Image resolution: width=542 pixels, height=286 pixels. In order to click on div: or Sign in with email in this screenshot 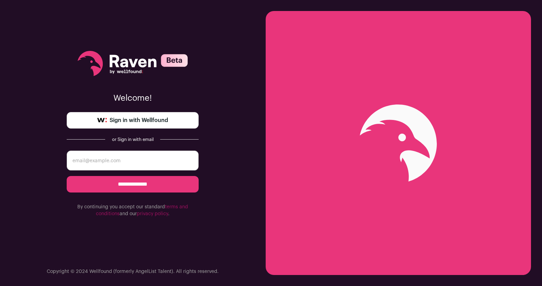, I will do `click(133, 140)`.